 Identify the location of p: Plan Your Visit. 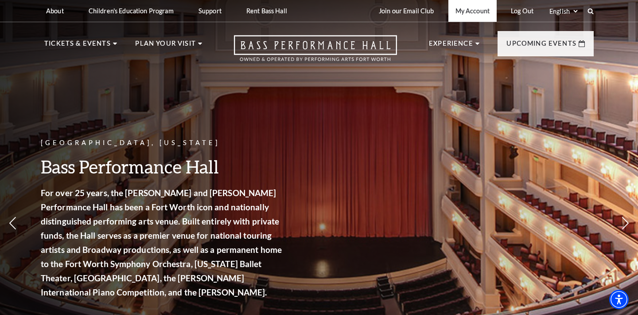
(165, 46).